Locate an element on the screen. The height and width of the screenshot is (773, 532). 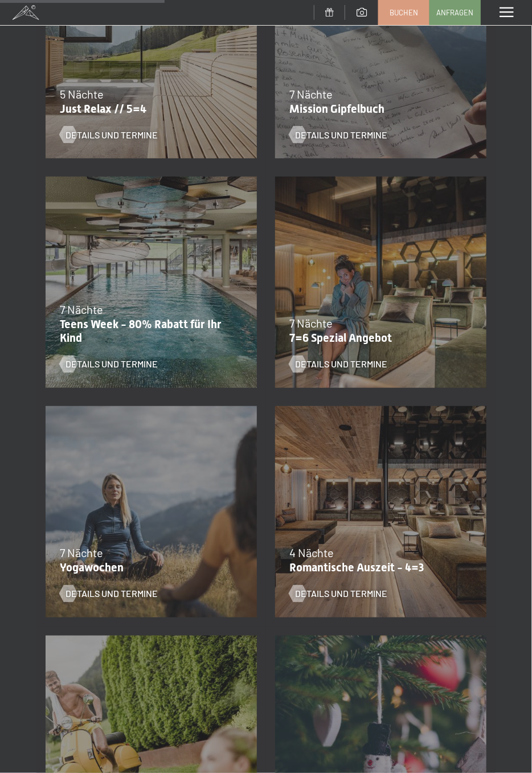
p: Romantische Auszeit - 4=3 is located at coordinates (378, 568).